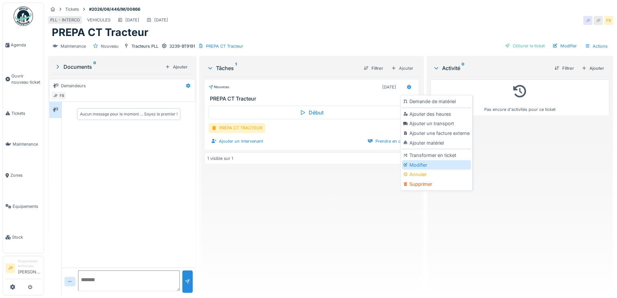  I want to click on div: Aucun message pour le moment … Soyez le premier !, so click(129, 114).